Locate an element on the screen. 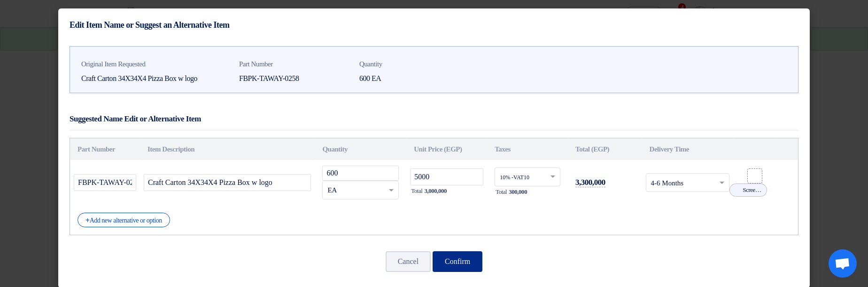  th: Unit Price (EGP) is located at coordinates (447, 149).